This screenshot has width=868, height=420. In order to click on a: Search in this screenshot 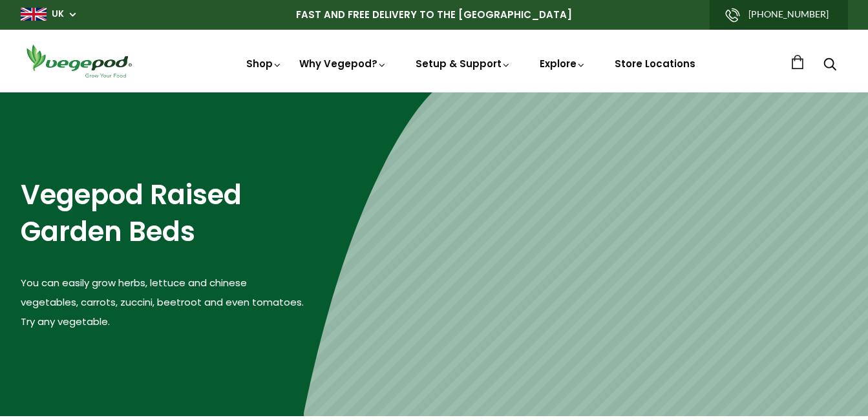, I will do `click(830, 65)`.